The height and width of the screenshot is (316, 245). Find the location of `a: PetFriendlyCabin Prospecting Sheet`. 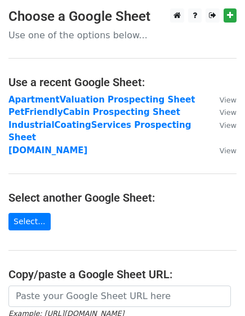

a: PetFriendlyCabin Prospecting Sheet is located at coordinates (94, 112).